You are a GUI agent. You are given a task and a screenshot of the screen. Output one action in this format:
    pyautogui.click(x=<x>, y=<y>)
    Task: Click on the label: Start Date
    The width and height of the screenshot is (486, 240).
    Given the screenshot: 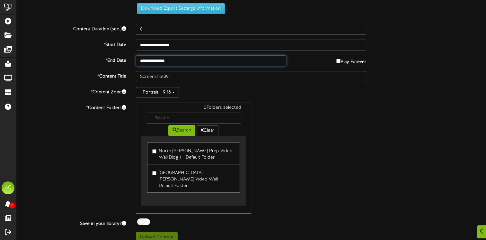 What is the action you would take?
    pyautogui.click(x=71, y=44)
    